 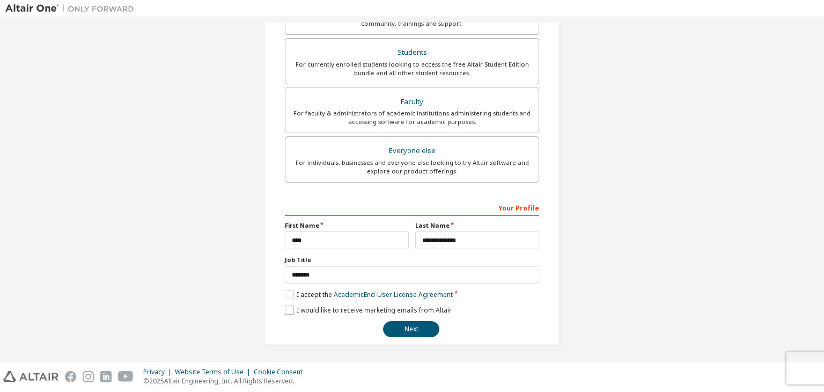 I want to click on div: For faculty & administrators of academic institutions administering students and accessing softwa..., so click(x=412, y=117).